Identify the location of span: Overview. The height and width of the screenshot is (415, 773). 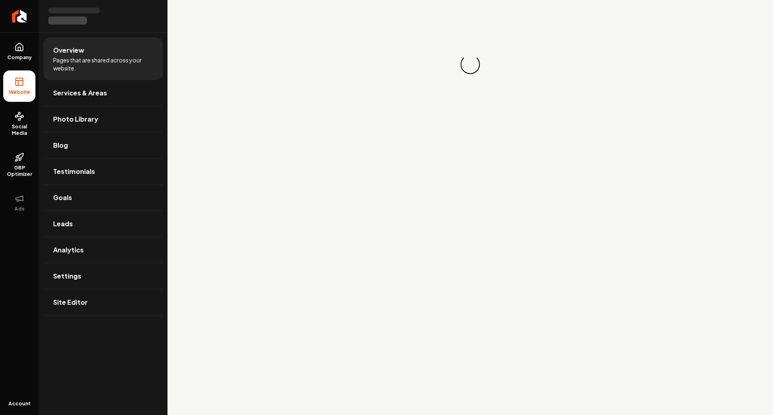
(68, 50).